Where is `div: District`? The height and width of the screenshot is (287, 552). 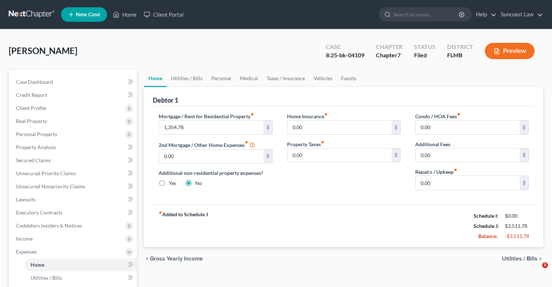
div: District is located at coordinates (460, 47).